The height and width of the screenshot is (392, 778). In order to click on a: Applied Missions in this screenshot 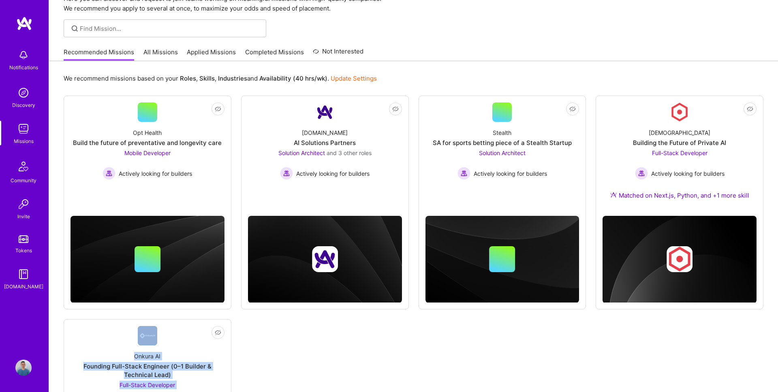, I will do `click(211, 54)`.